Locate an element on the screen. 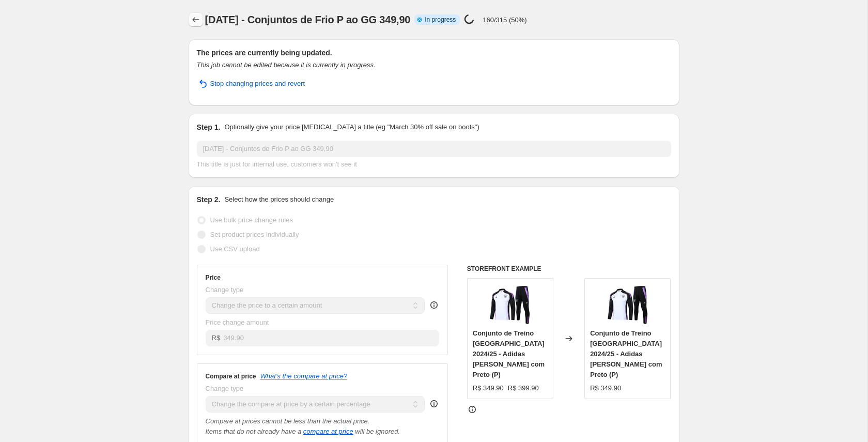  span: Price change amount is located at coordinates (237, 322).